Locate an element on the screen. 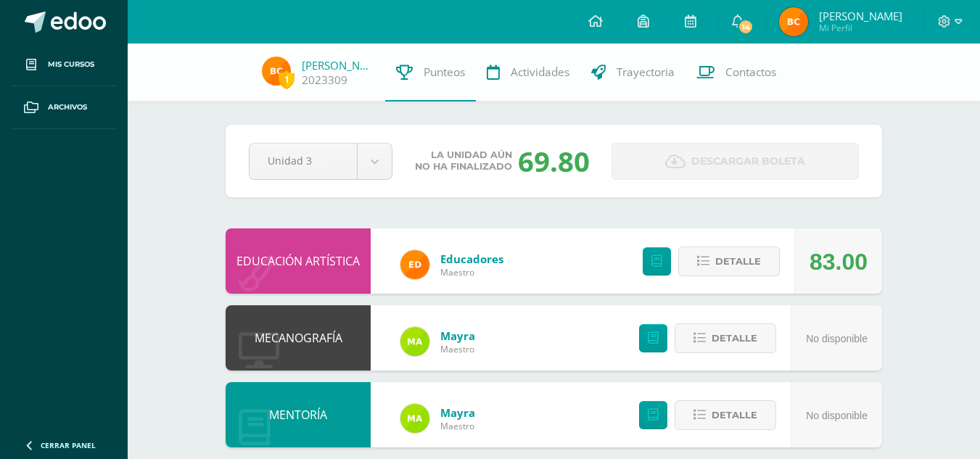 This screenshot has height=459, width=980. span: Mi Perfil is located at coordinates (861, 27).